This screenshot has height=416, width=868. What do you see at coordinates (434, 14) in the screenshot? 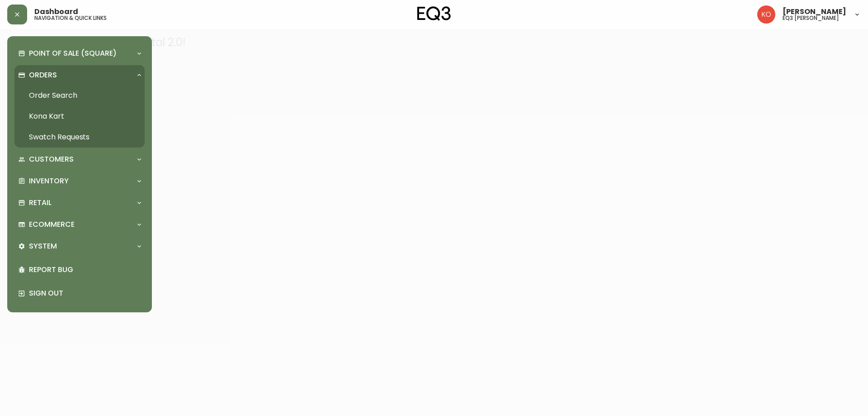
I see `img: logo` at bounding box center [434, 14].